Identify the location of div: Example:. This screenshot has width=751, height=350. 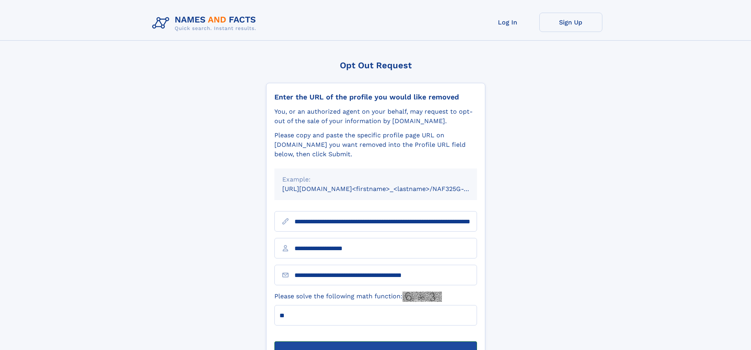
(376, 179).